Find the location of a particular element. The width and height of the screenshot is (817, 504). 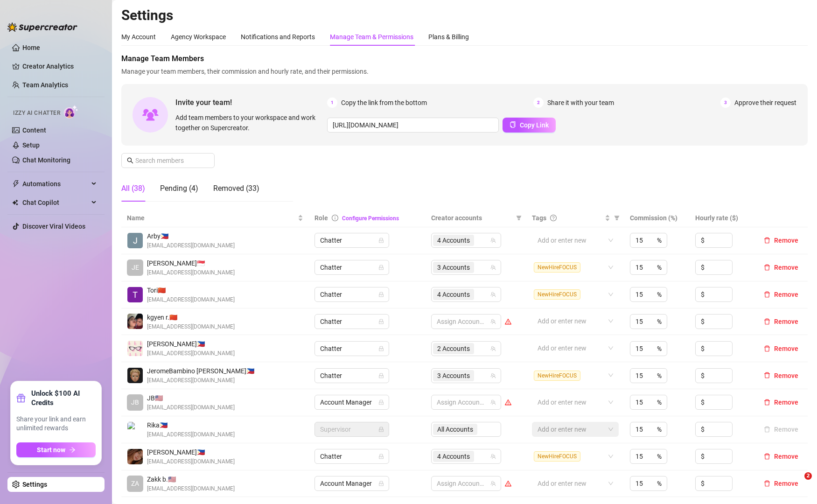

img: Danielle is located at coordinates (135, 456).